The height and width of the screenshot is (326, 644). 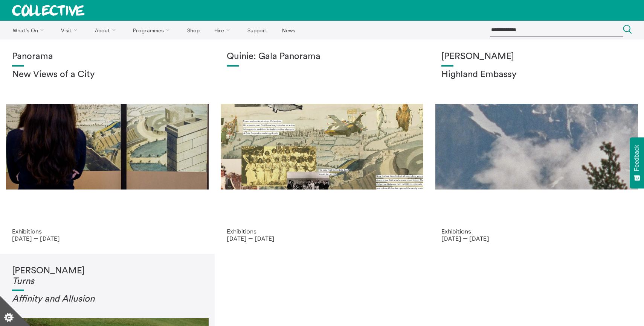 I want to click on a: Visit, so click(x=71, y=30).